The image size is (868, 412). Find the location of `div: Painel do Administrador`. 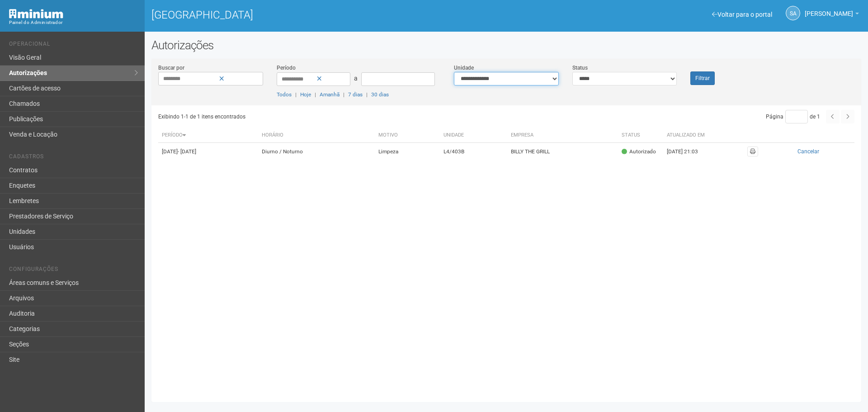

div: Painel do Administrador is located at coordinates (73, 22).